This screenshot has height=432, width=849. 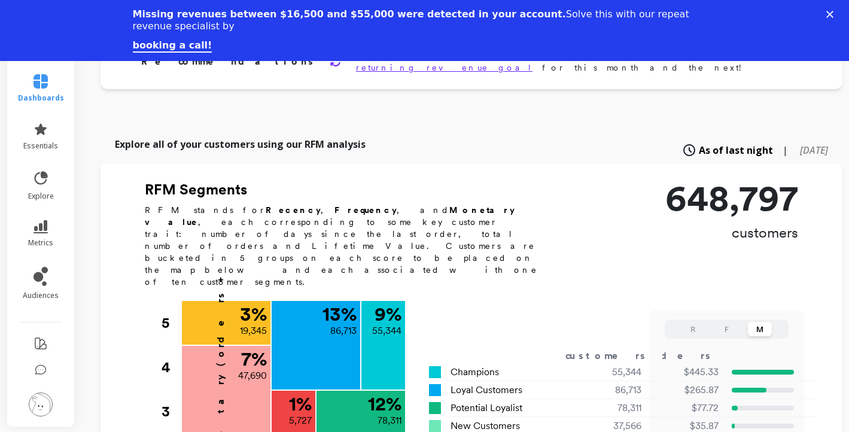 I want to click on h2: RFM Segments, so click(x=348, y=190).